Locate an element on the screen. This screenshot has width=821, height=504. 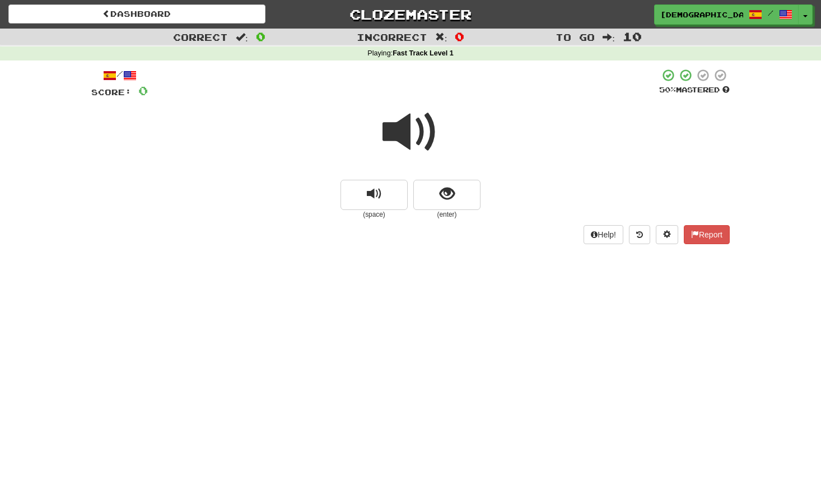
a: Dashboard is located at coordinates (137, 14).